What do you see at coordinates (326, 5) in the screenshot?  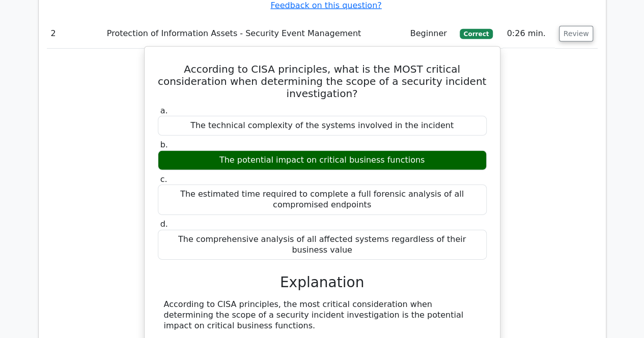 I see `u: Feedback on this question?` at bounding box center [326, 5].